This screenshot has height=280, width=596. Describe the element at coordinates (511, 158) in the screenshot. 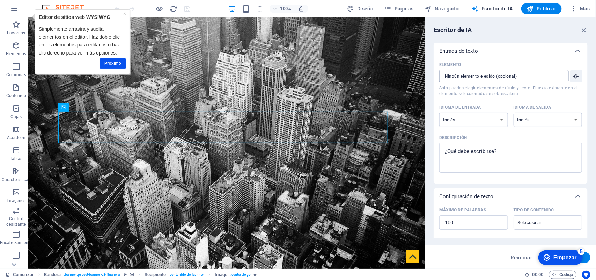

I see `textarea: Descripción` at that location.